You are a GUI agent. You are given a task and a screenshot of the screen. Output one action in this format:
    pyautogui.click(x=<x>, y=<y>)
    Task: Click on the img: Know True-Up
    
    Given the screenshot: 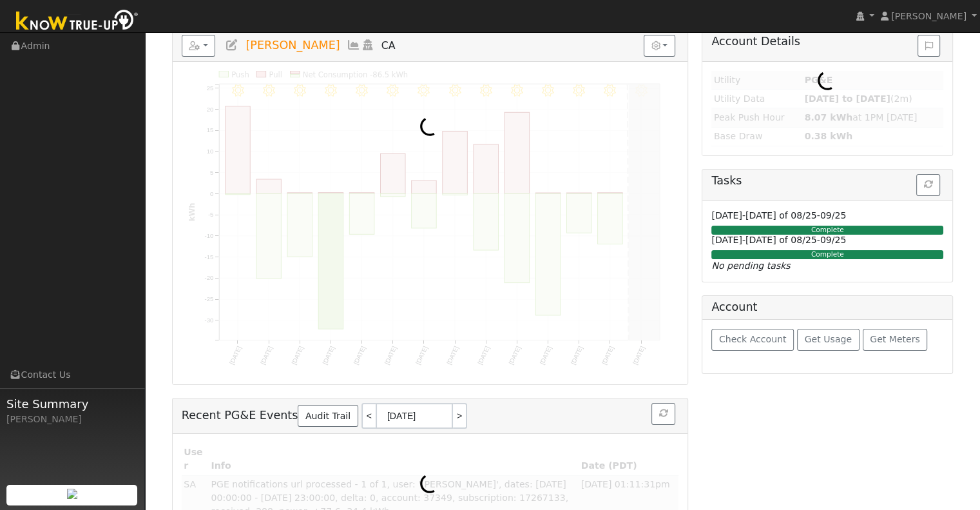 What is the action you would take?
    pyautogui.click(x=78, y=21)
    